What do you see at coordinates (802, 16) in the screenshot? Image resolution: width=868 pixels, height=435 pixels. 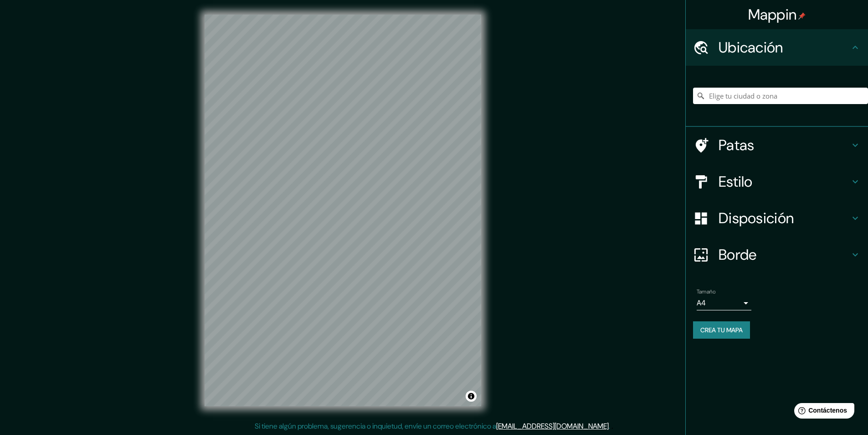 I see `img: pin-icon.png` at bounding box center [802, 16].